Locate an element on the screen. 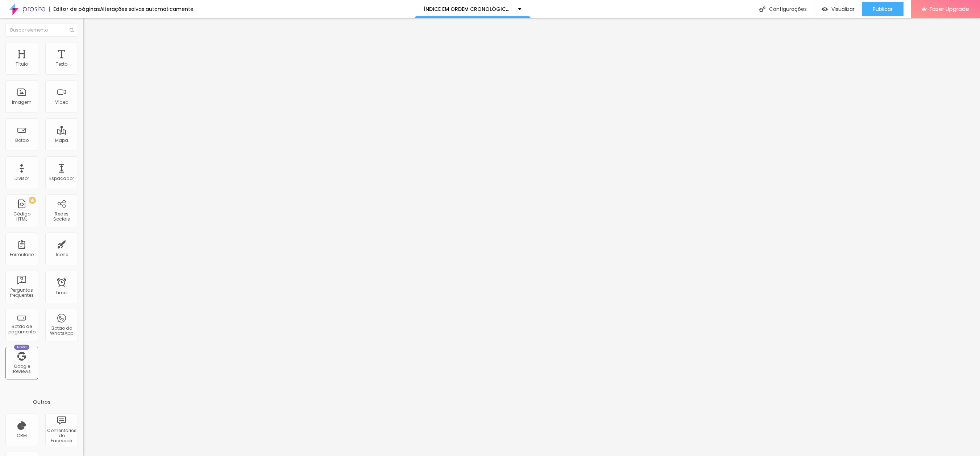 The width and height of the screenshot is (980, 456). div: Alterações salvas automaticamente is located at coordinates (146, 9).